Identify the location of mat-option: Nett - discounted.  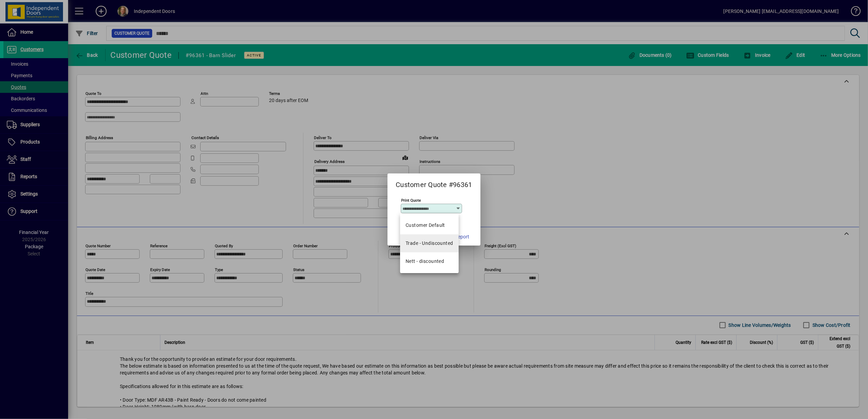
(429, 261).